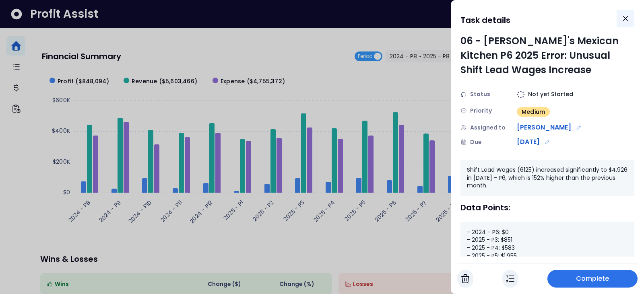  Describe the element at coordinates (464, 94) in the screenshot. I see `img: Status` at that location.